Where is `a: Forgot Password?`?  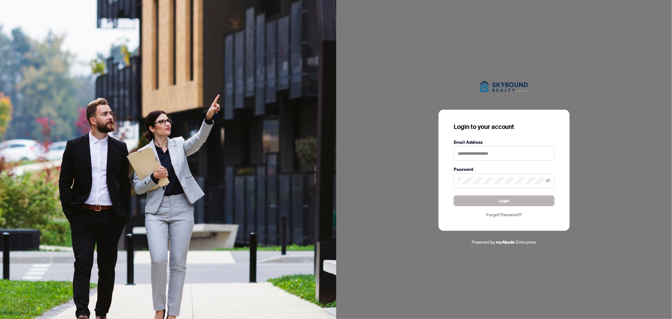
a: Forgot Password? is located at coordinates (504, 214).